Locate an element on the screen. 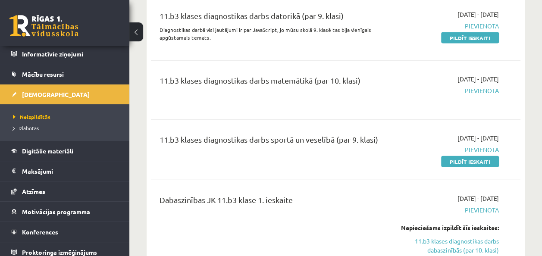 The width and height of the screenshot is (542, 256). a: Informatīvie ziņojumi is located at coordinates (65, 54).